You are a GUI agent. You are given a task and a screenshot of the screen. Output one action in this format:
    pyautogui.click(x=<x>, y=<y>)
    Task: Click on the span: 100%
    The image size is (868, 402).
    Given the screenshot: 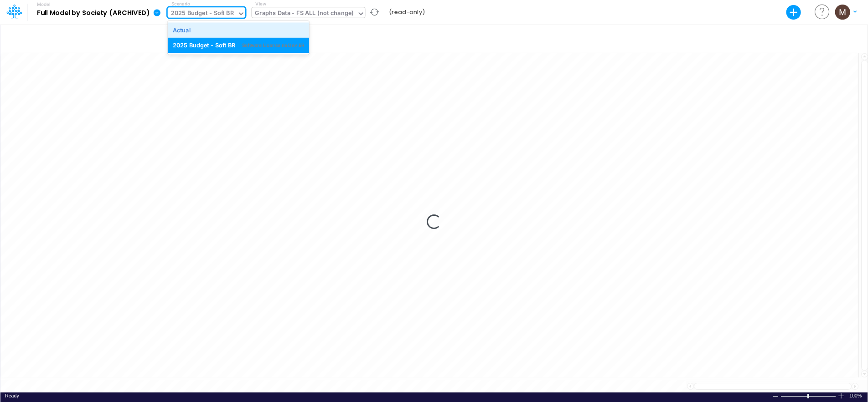 What is the action you would take?
    pyautogui.click(x=856, y=396)
    